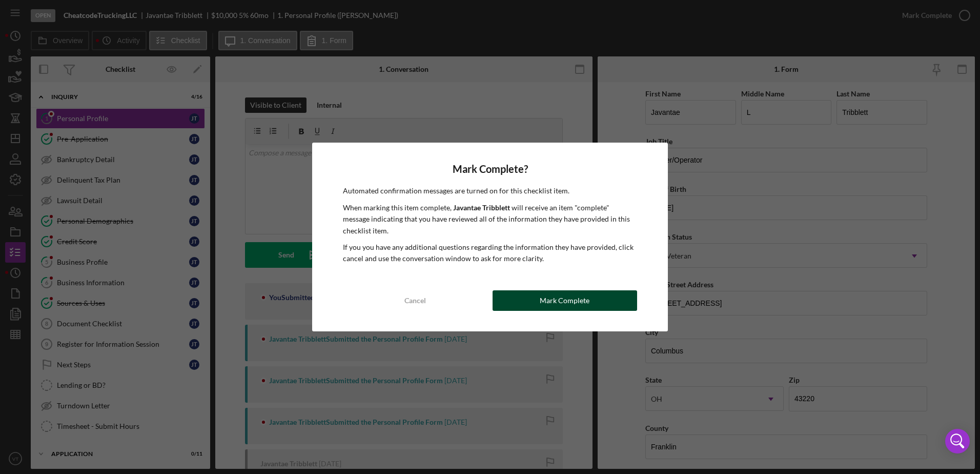 The width and height of the screenshot is (980, 474). What do you see at coordinates (490, 169) in the screenshot?
I see `h4: Mark Complete?` at bounding box center [490, 169].